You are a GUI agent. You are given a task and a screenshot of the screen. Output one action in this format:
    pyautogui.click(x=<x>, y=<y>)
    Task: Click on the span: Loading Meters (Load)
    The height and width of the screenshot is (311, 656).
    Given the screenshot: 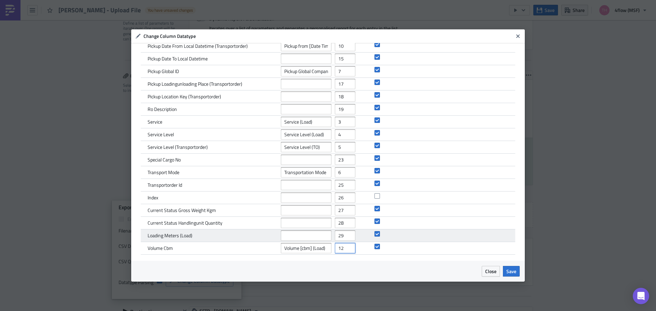 What is the action you would take?
    pyautogui.click(x=170, y=236)
    